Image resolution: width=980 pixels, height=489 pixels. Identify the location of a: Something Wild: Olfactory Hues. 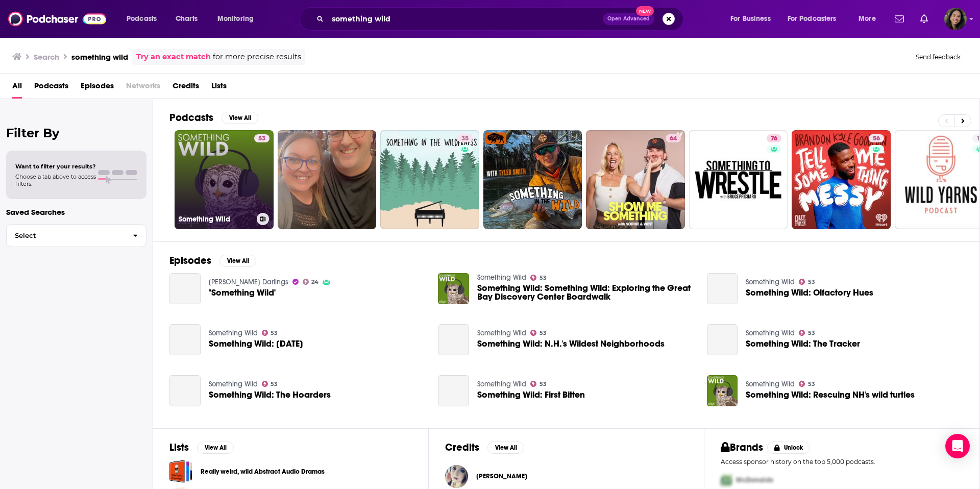
(723, 288).